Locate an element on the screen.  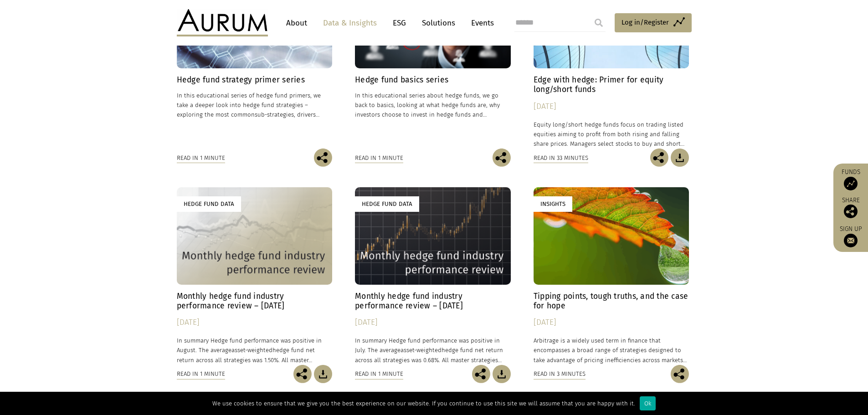
span: Log in/Register is located at coordinates (645, 22).